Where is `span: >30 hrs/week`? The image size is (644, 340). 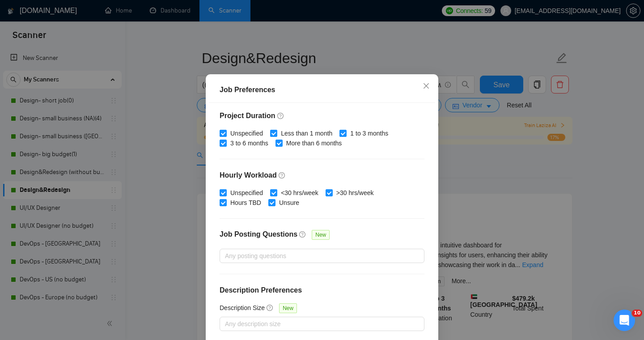
span: >30 hrs/week is located at coordinates (355, 193).